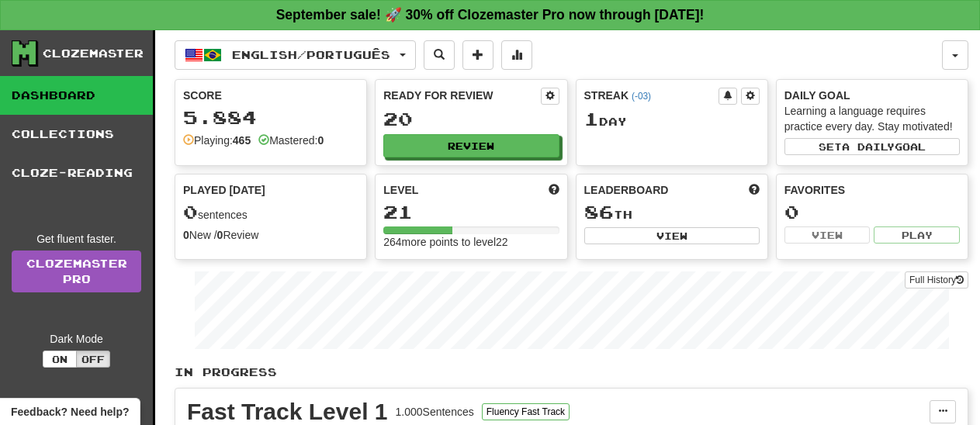 The width and height of the screenshot is (980, 425). I want to click on button: On, so click(59, 359).